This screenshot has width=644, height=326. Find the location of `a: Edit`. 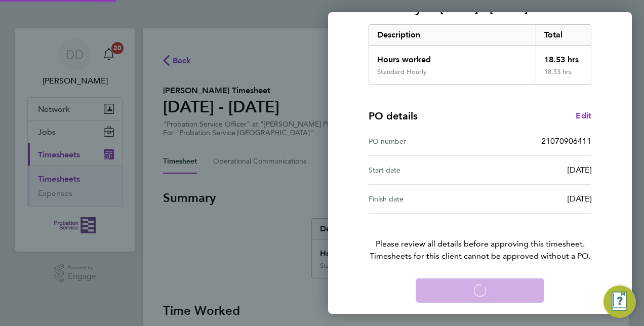

a: Edit is located at coordinates (583, 116).